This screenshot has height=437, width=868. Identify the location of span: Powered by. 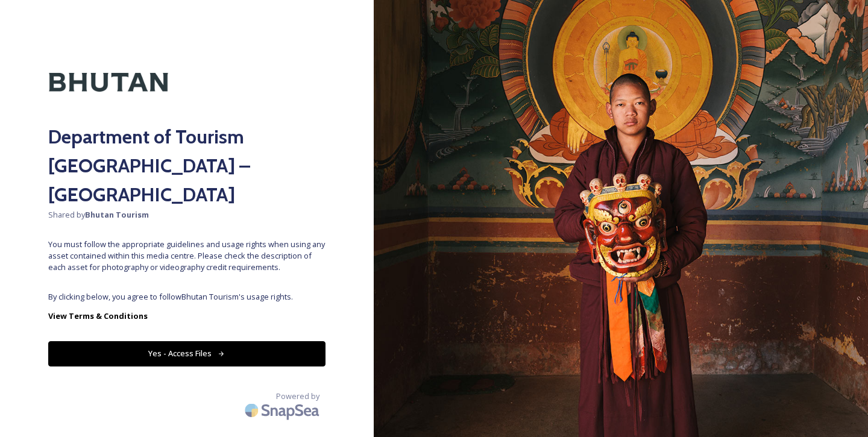
(298, 396).